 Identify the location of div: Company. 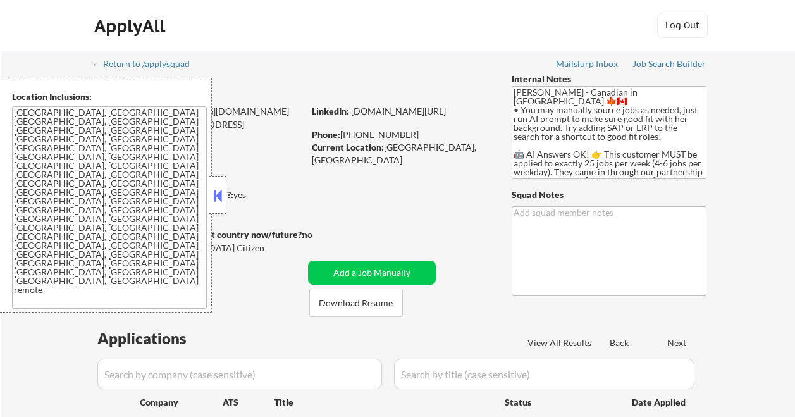
(181, 402).